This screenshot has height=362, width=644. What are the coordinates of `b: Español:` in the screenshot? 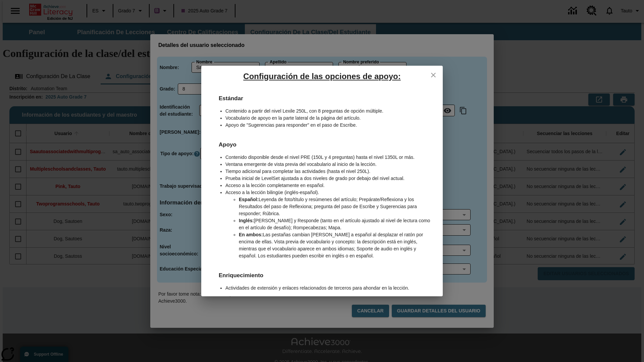 It's located at (249, 199).